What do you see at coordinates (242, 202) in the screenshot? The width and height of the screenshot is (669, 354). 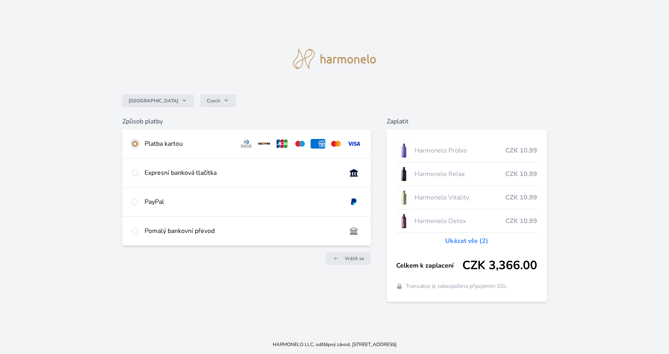 I see `div: PayPal` at bounding box center [242, 202].